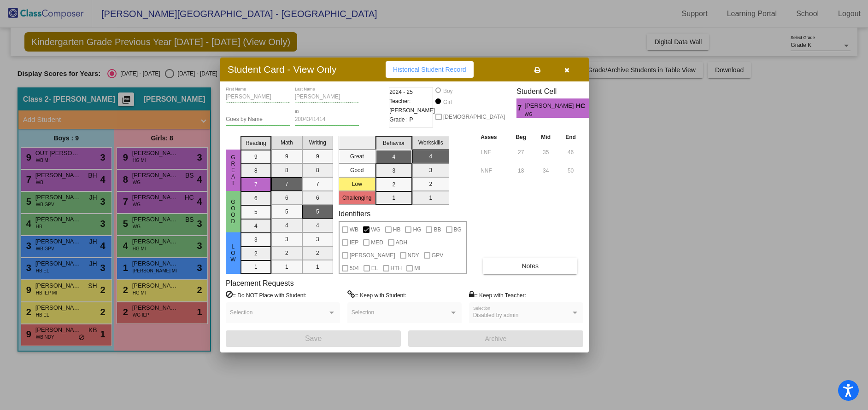  I want to click on button: Notes, so click(530, 266).